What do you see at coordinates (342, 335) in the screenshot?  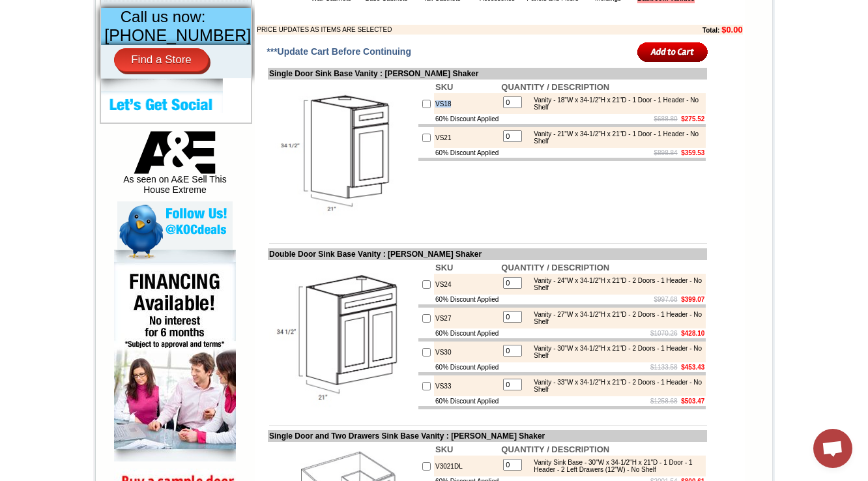 I see `img: Double Door Sink Base Vanity` at bounding box center [342, 335].